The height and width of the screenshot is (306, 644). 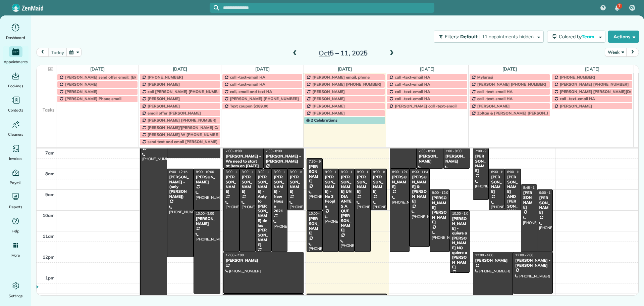 What do you see at coordinates (205, 214) in the screenshot?
I see `span: 10:00 - 2:00` at bounding box center [205, 214].